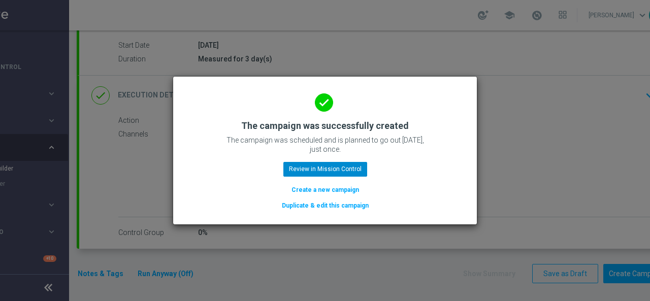 This screenshot has height=301, width=650. What do you see at coordinates (325, 206) in the screenshot?
I see `button: Duplicate & edit this campaign` at bounding box center [325, 206].